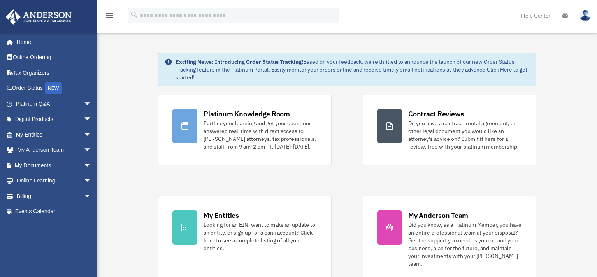 The width and height of the screenshot is (597, 277). Describe the element at coordinates (54, 73) in the screenshot. I see `a: Tax Organizers` at that location.